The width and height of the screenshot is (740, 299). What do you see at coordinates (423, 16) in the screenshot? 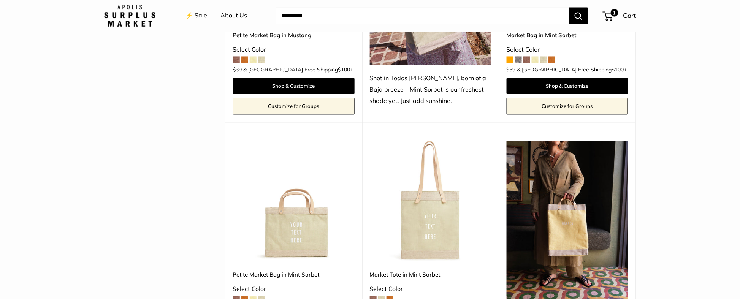
I see `input: Search...` at bounding box center [423, 16].